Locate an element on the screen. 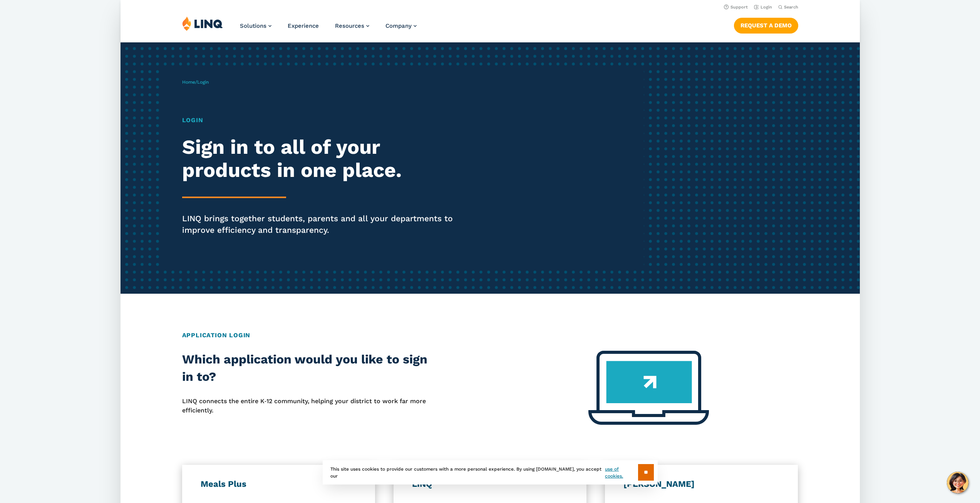 This screenshot has width=980, height=503. span: Company is located at coordinates (399, 26).